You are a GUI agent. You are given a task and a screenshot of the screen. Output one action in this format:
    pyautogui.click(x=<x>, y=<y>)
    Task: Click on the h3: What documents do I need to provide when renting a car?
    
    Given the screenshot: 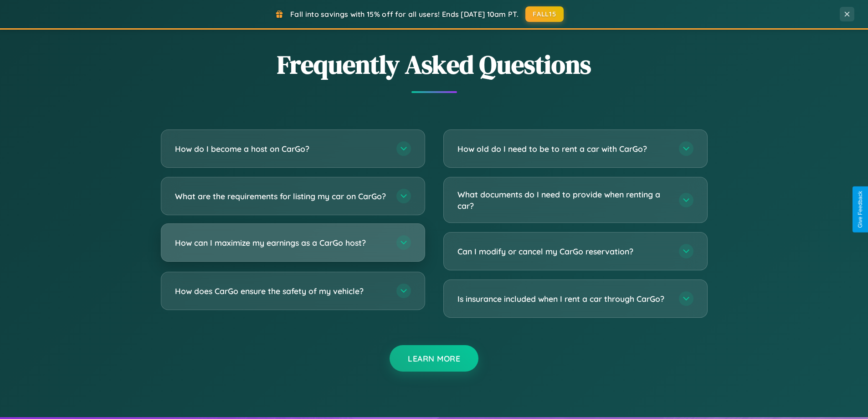 What is the action you would take?
    pyautogui.click(x=564, y=200)
    